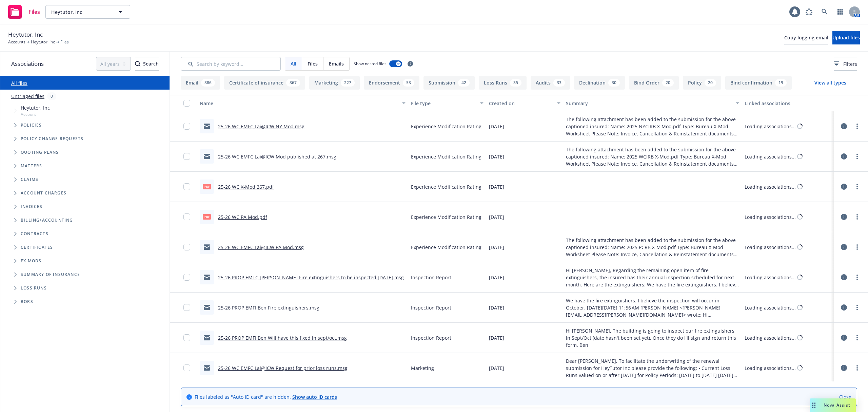 Image resolution: width=868 pixels, height=412 pixels. Describe the element at coordinates (277, 156) in the screenshot. I see `a: 25-26 WC EMFC Lai@ICW Mod published at 267.msg` at that location.